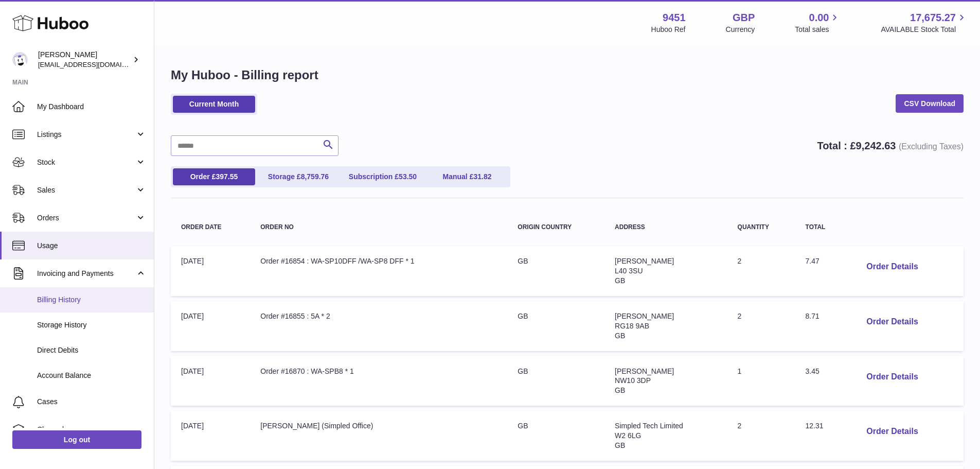  I want to click on a: Subscription £53.50, so click(382, 177).